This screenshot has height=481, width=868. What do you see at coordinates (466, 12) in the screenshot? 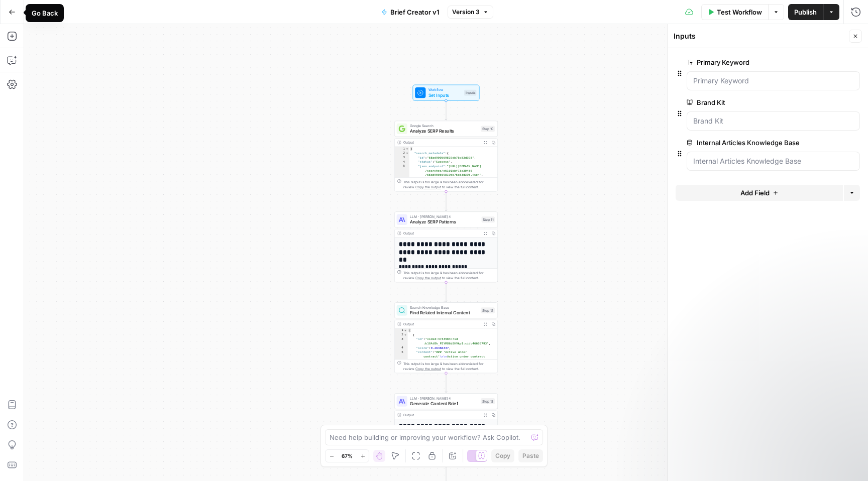
I see `span: Version 3` at bounding box center [466, 12].